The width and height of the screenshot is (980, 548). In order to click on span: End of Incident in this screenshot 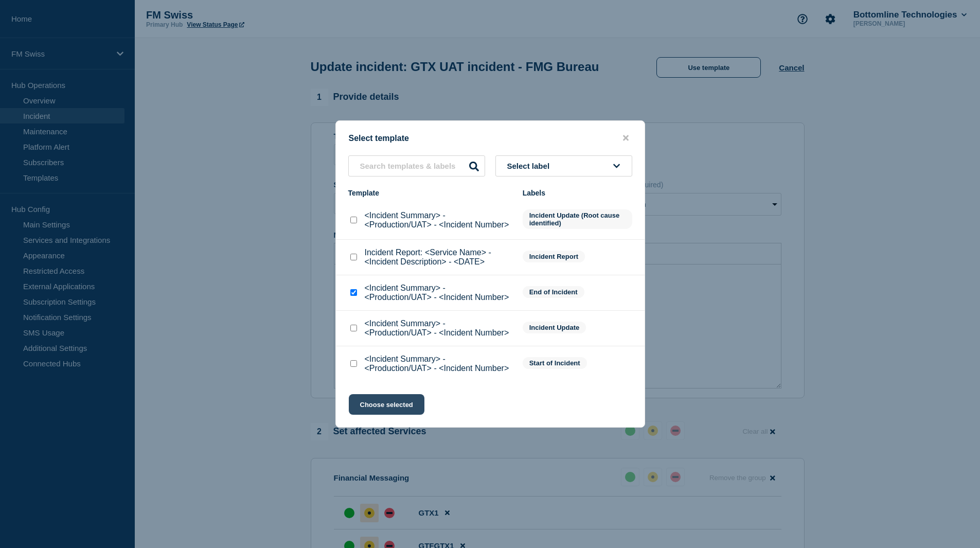, I will do `click(554, 292)`.